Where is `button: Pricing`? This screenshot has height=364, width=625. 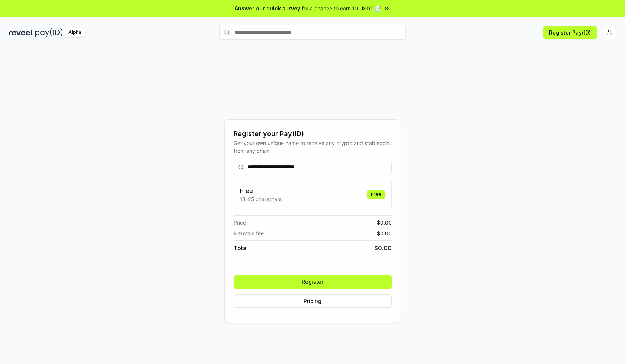 button: Pricing is located at coordinates (312, 301).